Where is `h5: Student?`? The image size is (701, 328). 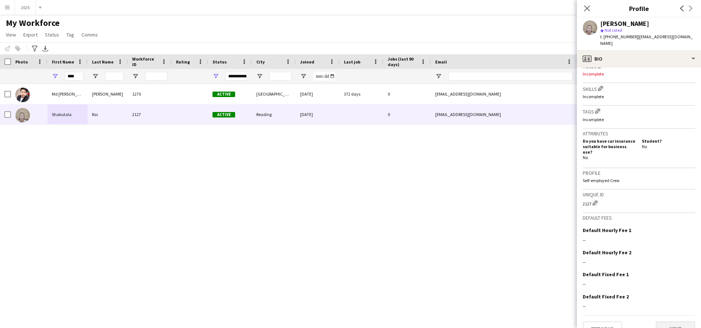 h5: Student? is located at coordinates (668, 141).